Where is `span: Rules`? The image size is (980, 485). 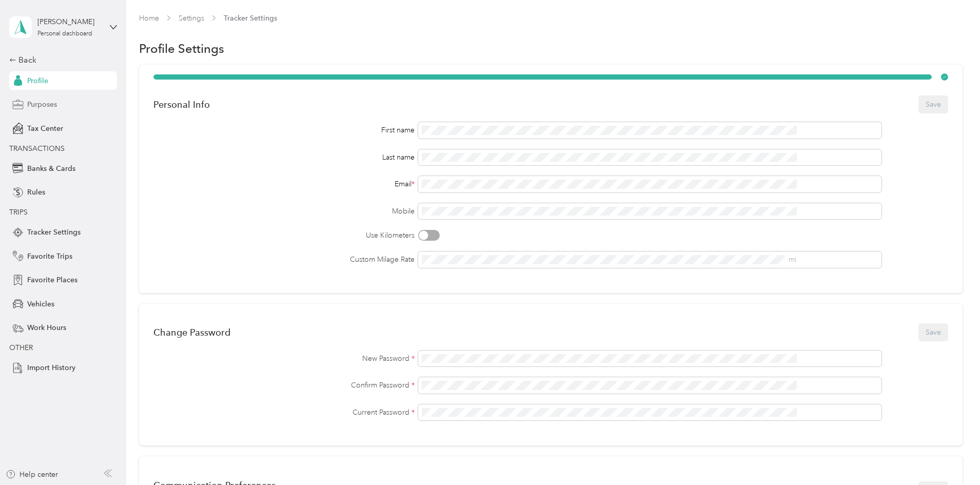
span: Rules is located at coordinates (36, 192).